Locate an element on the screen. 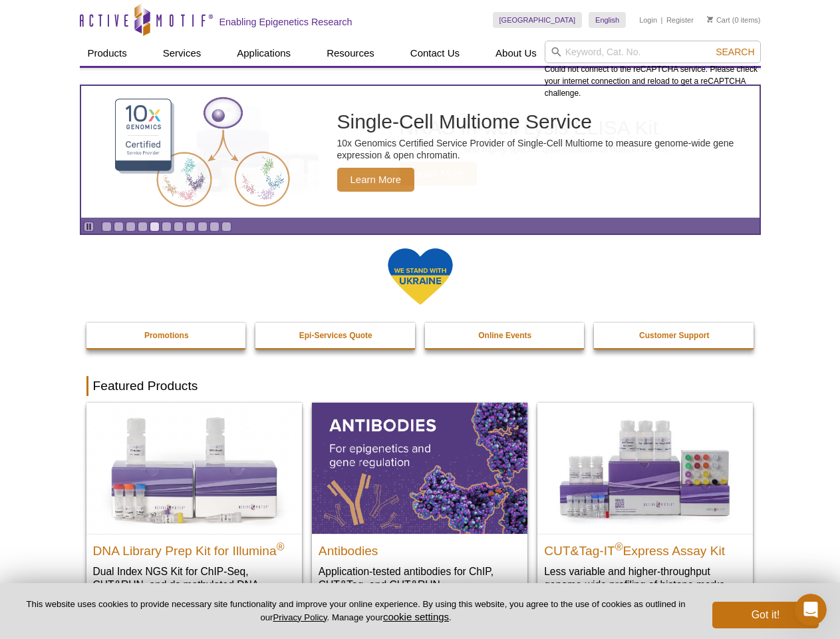  a: Applications is located at coordinates (263, 53).